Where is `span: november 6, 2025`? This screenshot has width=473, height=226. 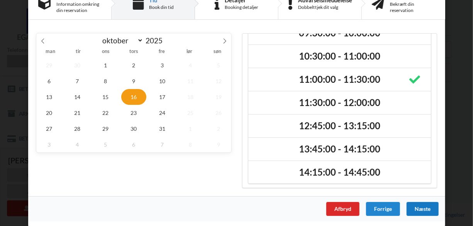
span: november 6, 2025 is located at coordinates (134, 144).